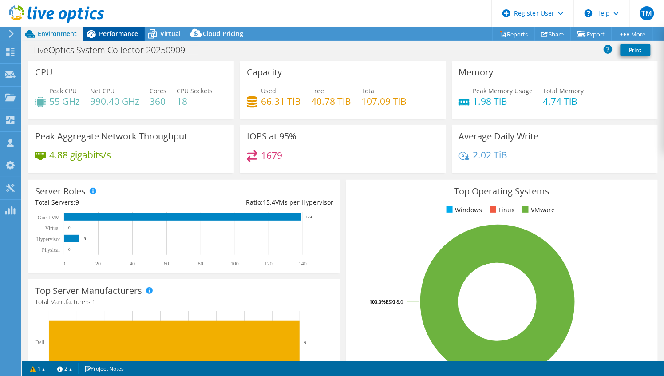 The height and width of the screenshot is (376, 664). Describe the element at coordinates (272, 136) in the screenshot. I see `h3: IOPS at 95%` at that location.